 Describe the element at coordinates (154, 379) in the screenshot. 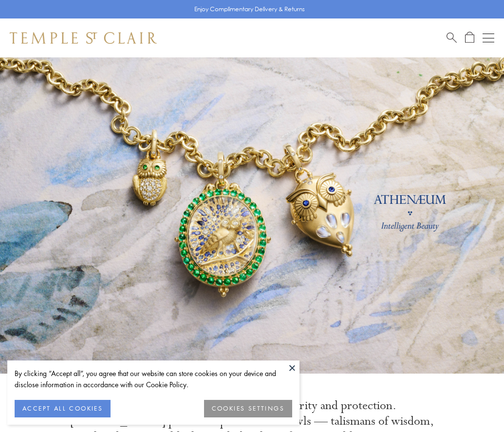

I see `div: By clicking “Accept all”, you agree that our website can store cookies on your device and disclos...` at that location.